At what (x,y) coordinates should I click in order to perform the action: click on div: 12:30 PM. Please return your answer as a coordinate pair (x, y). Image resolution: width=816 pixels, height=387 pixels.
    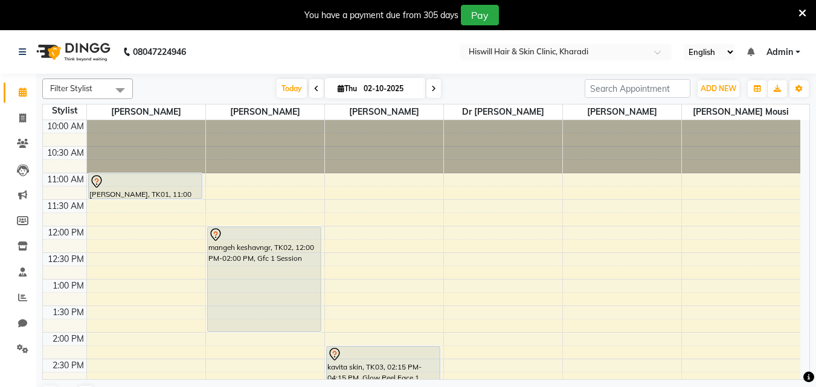
    Looking at the image, I should click on (66, 259).